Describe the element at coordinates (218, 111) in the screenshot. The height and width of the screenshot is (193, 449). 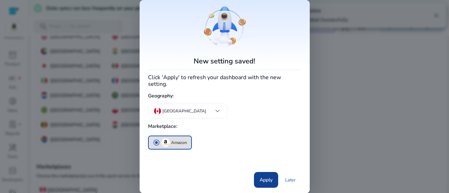
I see `span: keyboard_arrow_down` at that location.